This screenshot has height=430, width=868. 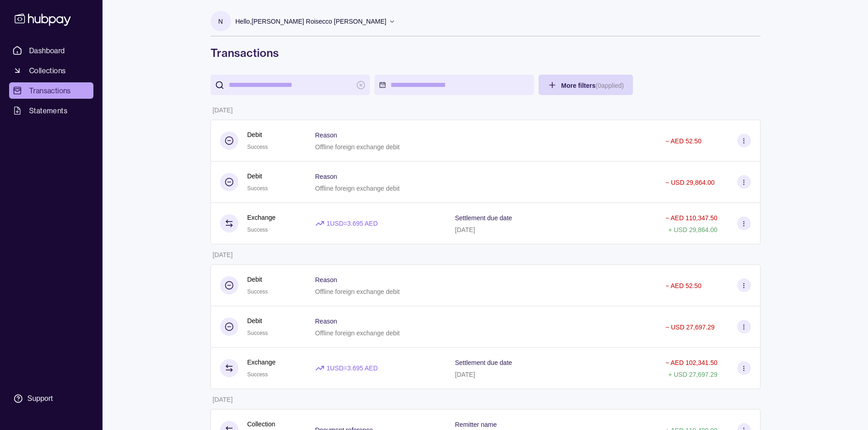 What do you see at coordinates (50, 91) in the screenshot?
I see `span: Transactions` at bounding box center [50, 91].